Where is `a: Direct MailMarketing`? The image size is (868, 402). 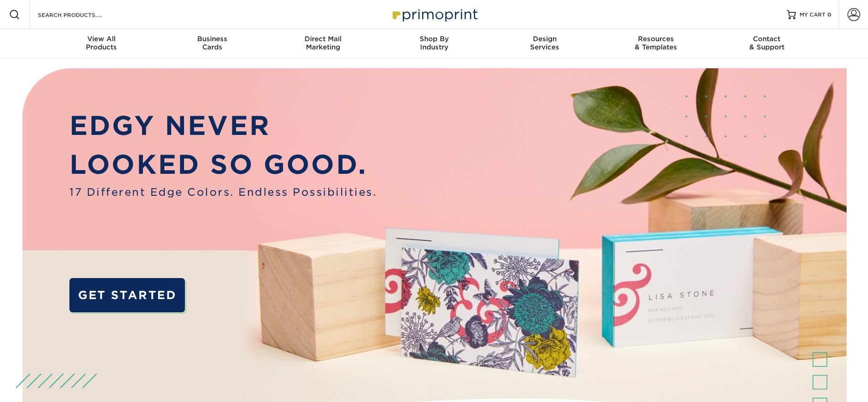
a: Direct MailMarketing is located at coordinates (323, 44).